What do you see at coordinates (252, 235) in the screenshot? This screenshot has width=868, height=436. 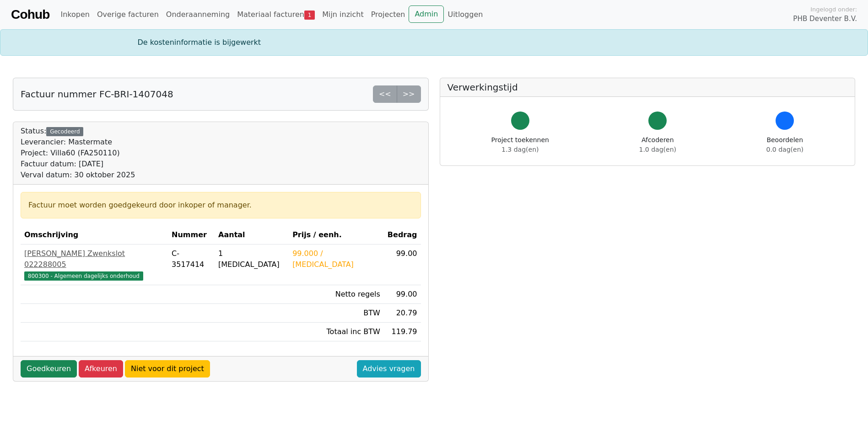 I see `th: Aantal` at bounding box center [252, 235].